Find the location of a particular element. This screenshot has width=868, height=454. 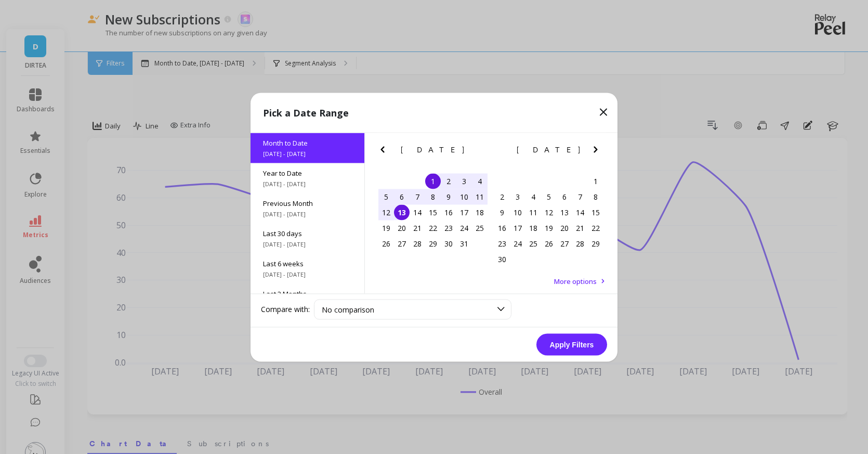

div: Choose Saturday, November 22nd, 2025 is located at coordinates (595, 228).